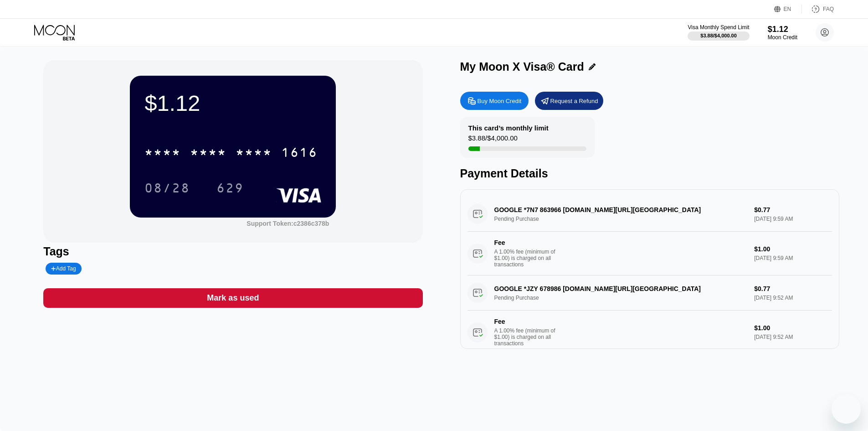 This screenshot has height=431, width=868. What do you see at coordinates (788, 9) in the screenshot?
I see `div: EN` at bounding box center [788, 9].